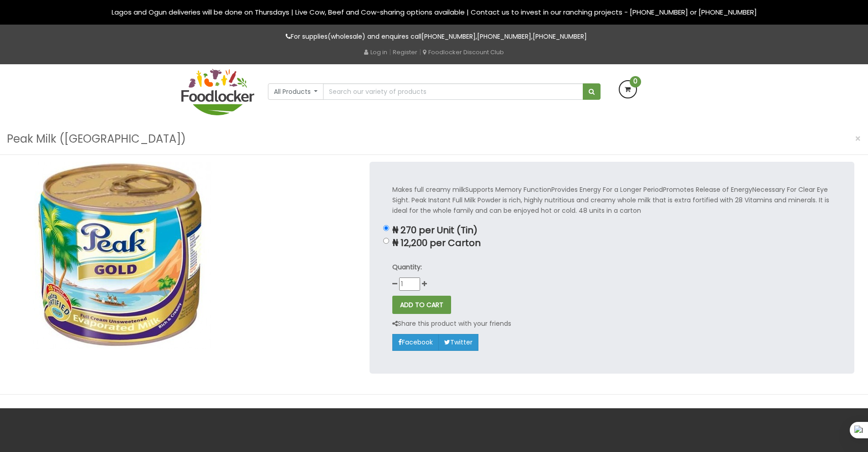 The height and width of the screenshot is (452, 868). What do you see at coordinates (612, 200) in the screenshot?
I see `p: Makes full creamy milkSupports Memory FunctionProvides Energy For a Longer PeriodPromotes Release...` at bounding box center [612, 200].